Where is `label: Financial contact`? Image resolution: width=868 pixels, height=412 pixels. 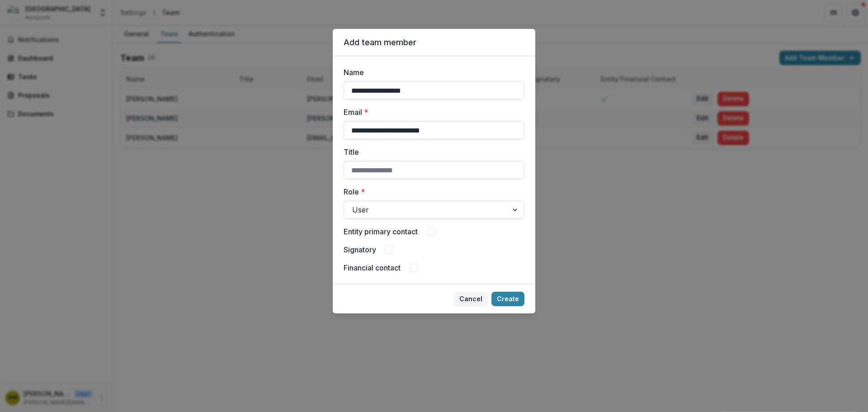 label: Financial contact is located at coordinates (372, 268).